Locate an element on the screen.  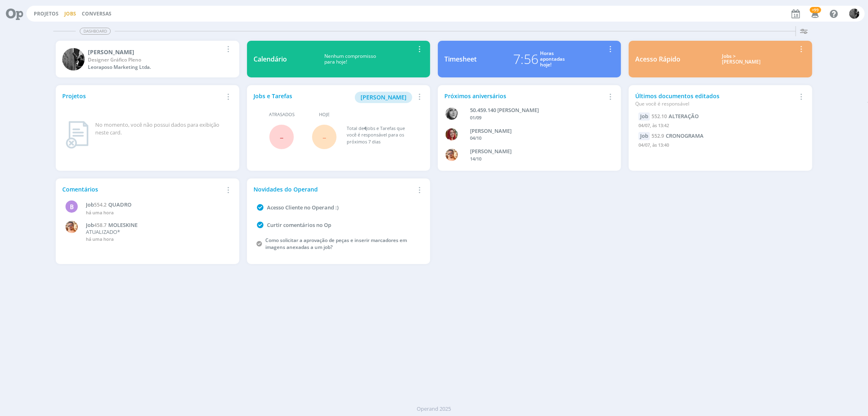
span: MOLESKINE is located at coordinates (123, 225).